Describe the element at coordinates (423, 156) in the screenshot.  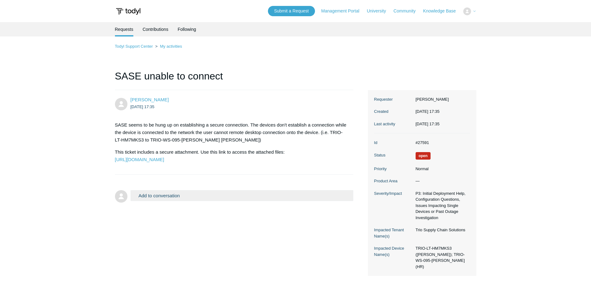
I see `span: We are working on a response for you` at that location.